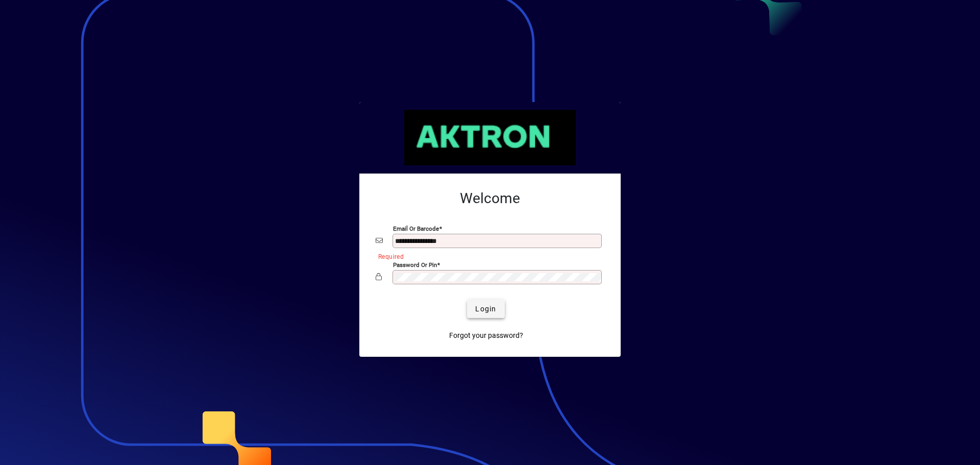 This screenshot has width=980, height=465. Describe the element at coordinates (415, 265) in the screenshot. I see `mat-label: Password or Pin` at that location.